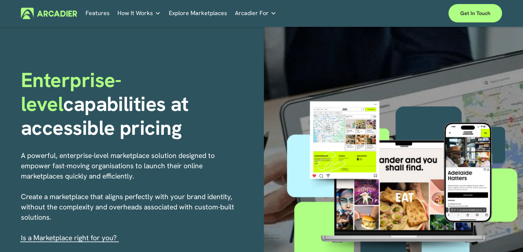 The height and width of the screenshot is (252, 523). I want to click on span: Arcadier For, so click(252, 13).